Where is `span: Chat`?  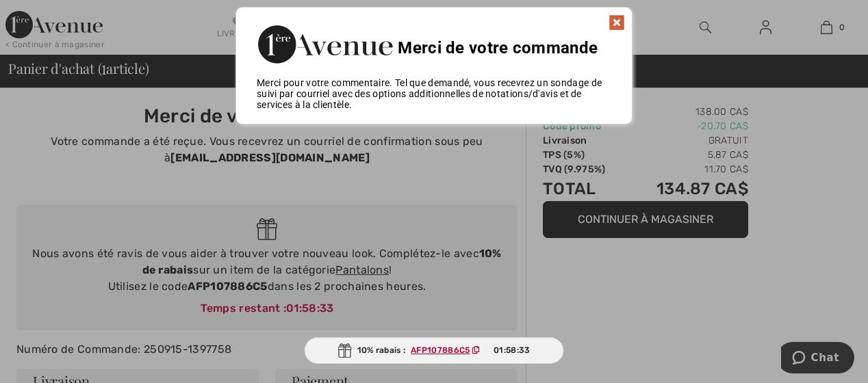 span: Chat is located at coordinates (44, 16).